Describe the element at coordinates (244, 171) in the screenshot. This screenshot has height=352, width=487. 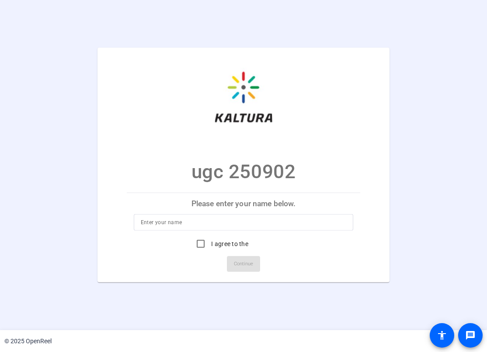
I see `p: ugc 250902` at that location.